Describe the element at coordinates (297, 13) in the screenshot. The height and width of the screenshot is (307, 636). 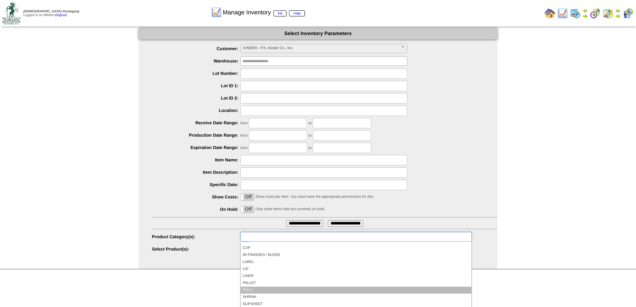
I see `a: map` at that location.